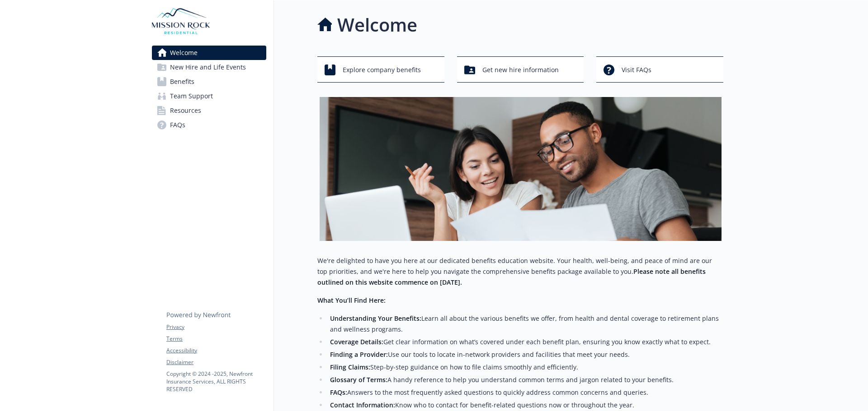 The height and width of the screenshot is (411, 868). I want to click on span: Team Support, so click(191, 96).